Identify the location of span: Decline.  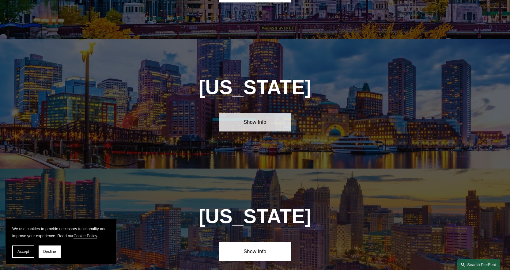
(50, 252).